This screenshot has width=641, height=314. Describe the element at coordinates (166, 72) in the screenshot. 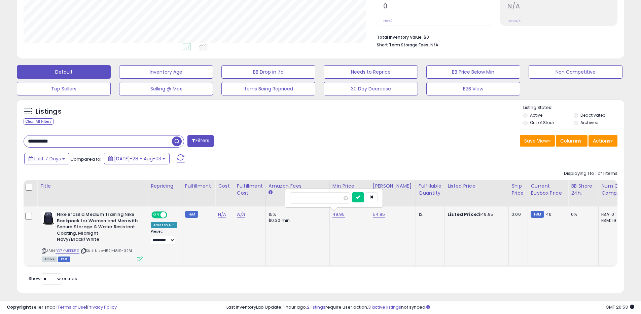

I see `button: Inventory Age` at that location.